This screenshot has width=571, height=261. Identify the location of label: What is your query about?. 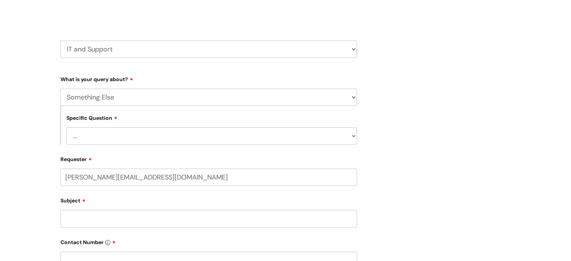
(209, 78).